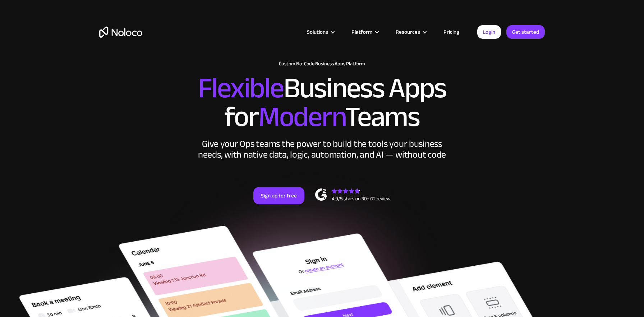 The image size is (644, 317). Describe the element at coordinates (240, 88) in the screenshot. I see `span: Flexible` at that location.